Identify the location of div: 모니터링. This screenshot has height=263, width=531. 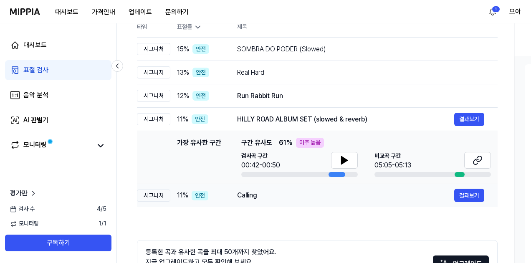
(35, 146).